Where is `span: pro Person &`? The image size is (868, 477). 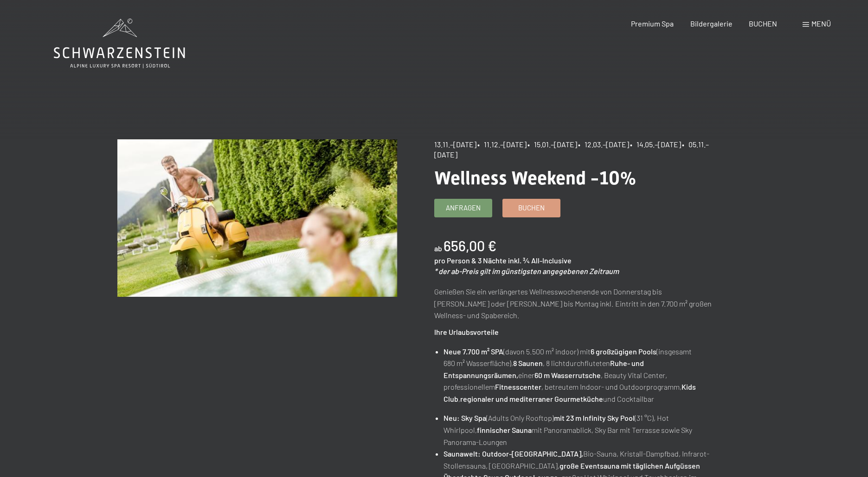
span: pro Person & is located at coordinates (455, 260).